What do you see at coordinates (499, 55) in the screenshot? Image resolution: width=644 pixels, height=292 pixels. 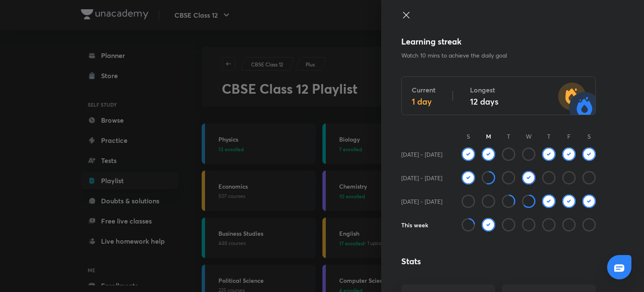 I see `p: Watch 10 mins to achieve the daily goal` at bounding box center [499, 55].